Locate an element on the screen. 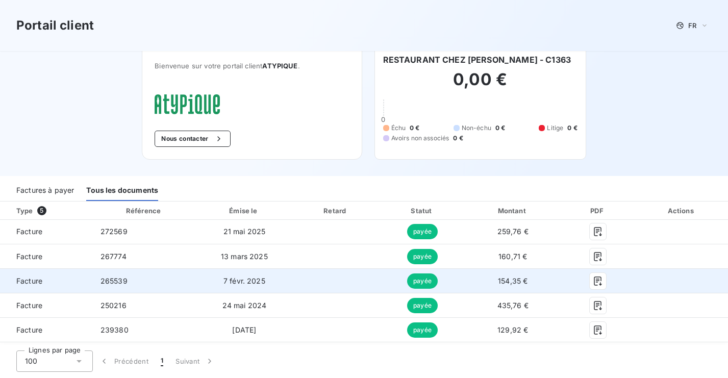  span: 154,35 € is located at coordinates (512, 280).